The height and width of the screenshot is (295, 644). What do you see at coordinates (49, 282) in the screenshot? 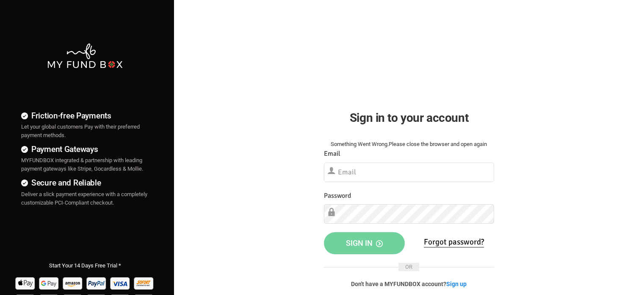
I see `img: Google Pay` at bounding box center [49, 282].